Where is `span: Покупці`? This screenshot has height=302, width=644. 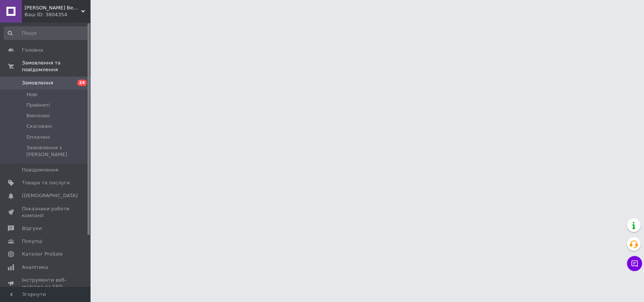
span: Покупці is located at coordinates (32, 241).